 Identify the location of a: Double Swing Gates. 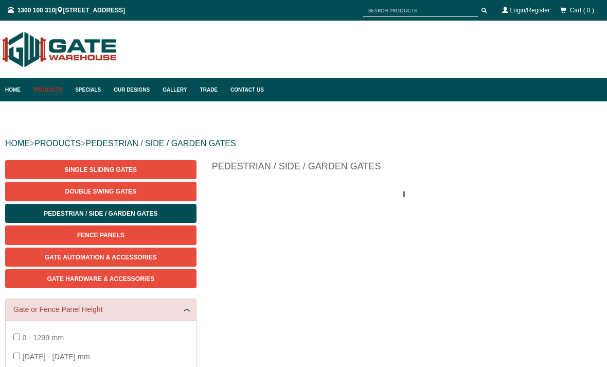
(101, 191).